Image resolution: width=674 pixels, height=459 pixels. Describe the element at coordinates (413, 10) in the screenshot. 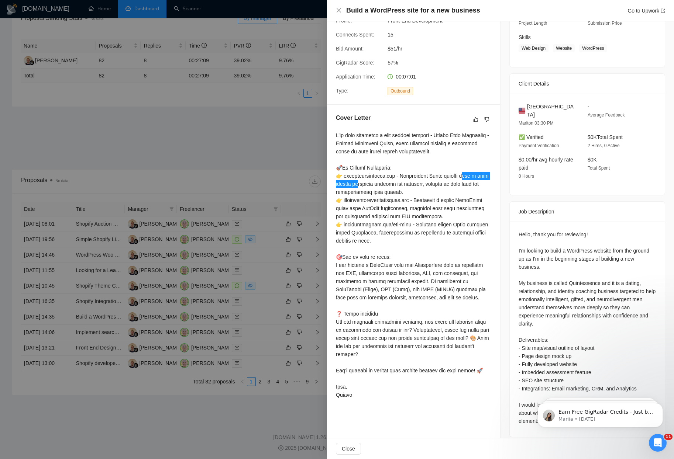

I see `h4: Build a WordPress site for a new business` at that location.